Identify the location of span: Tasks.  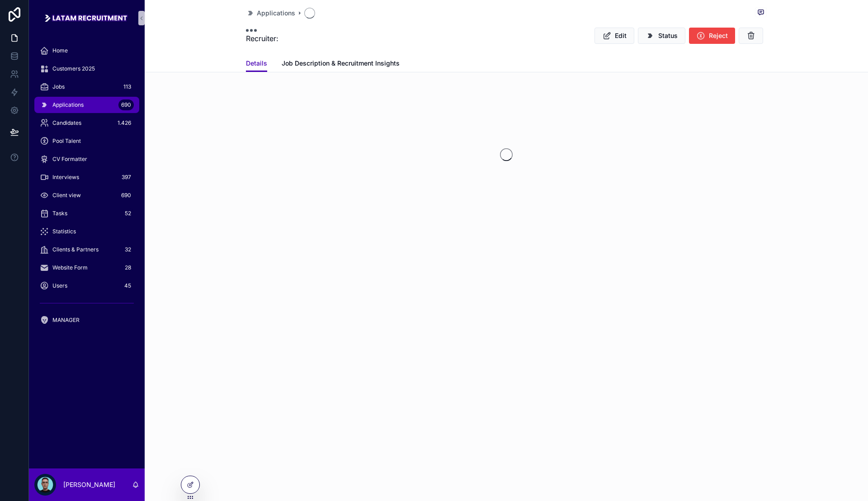
(60, 214).